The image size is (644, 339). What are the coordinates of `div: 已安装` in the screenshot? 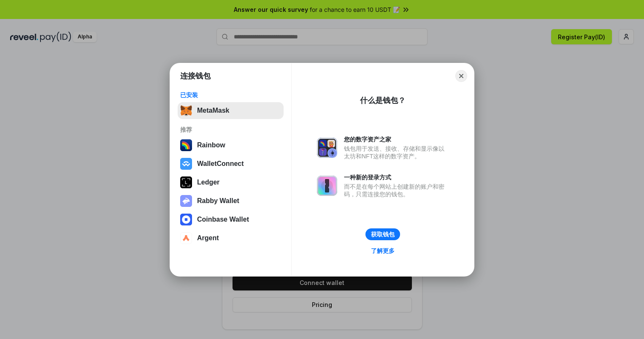 It's located at (230, 95).